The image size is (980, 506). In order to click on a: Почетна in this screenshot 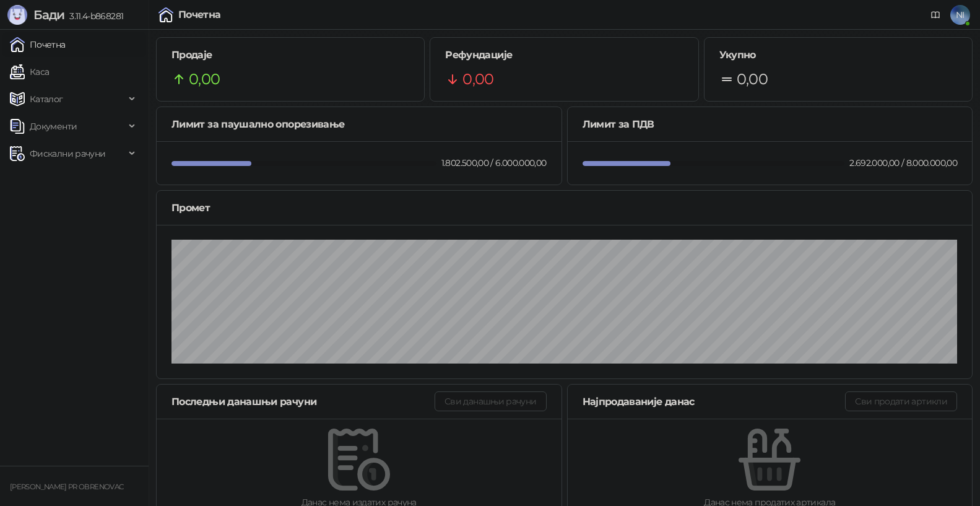, I will do `click(38, 45)`.